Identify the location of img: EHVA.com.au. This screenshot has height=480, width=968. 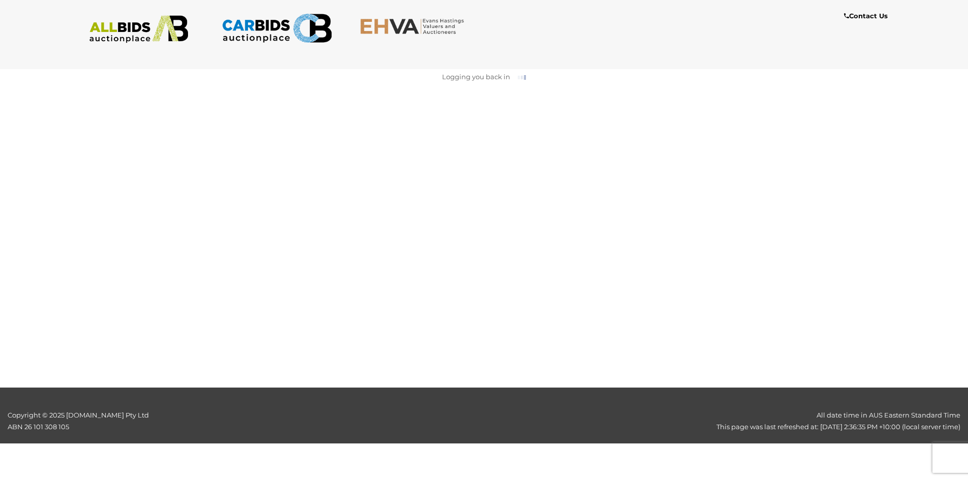
(415, 26).